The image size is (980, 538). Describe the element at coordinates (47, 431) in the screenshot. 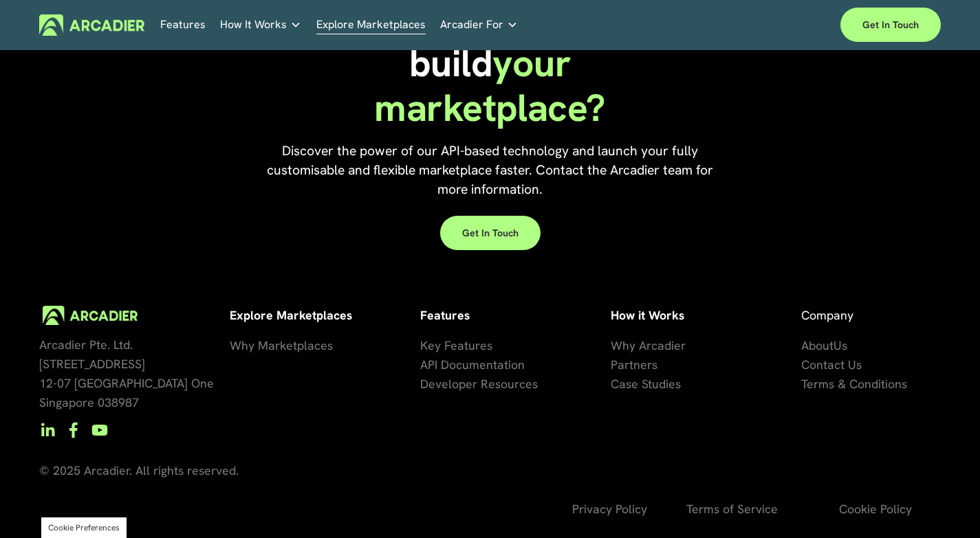

I see `a: LinkedIn` at that location.